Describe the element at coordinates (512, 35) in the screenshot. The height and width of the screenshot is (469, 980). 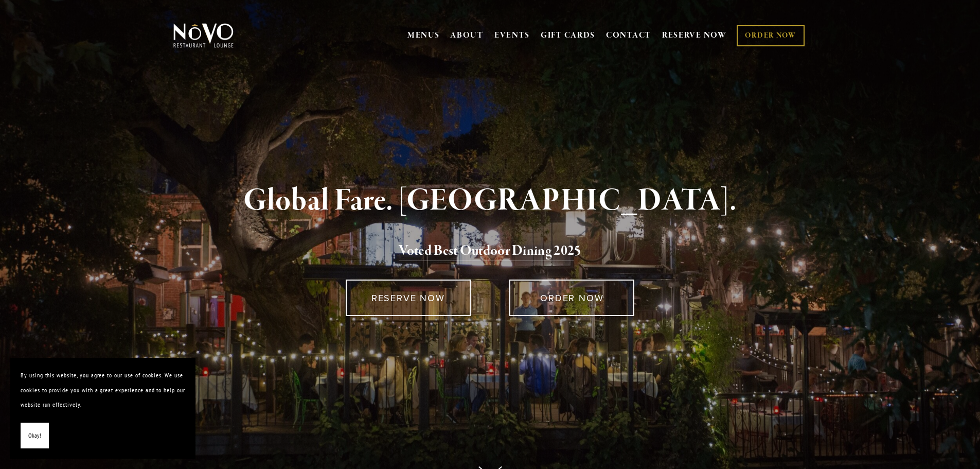
I see `a: EVENTS` at that location.